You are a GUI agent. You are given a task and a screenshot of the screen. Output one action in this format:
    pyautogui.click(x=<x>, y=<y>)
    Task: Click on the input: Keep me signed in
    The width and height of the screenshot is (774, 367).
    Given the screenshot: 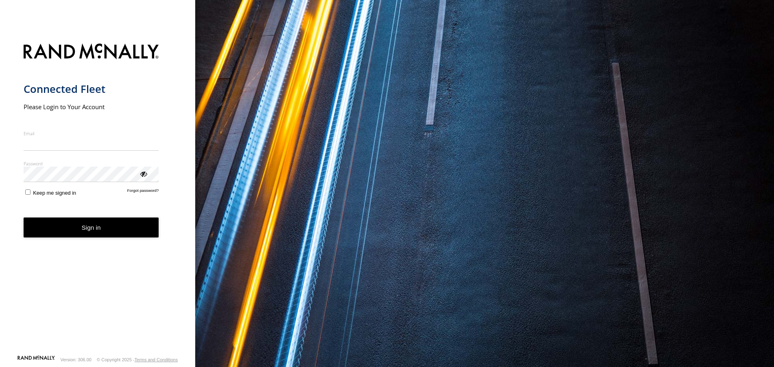 What is the action you would take?
    pyautogui.click(x=28, y=192)
    